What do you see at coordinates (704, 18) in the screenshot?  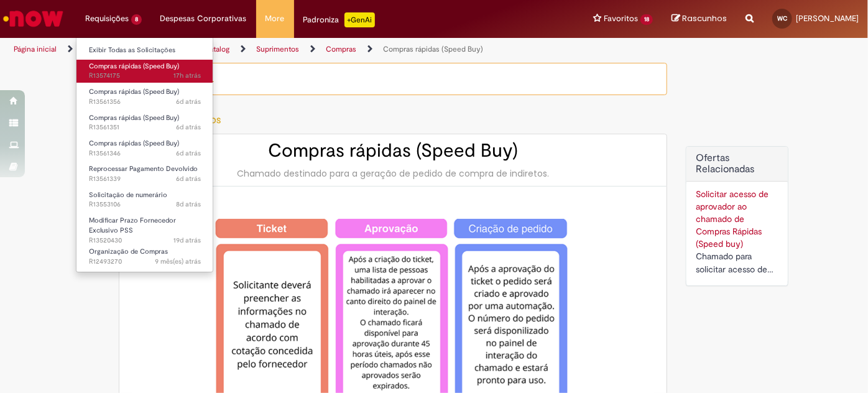 I see `span: Rascunhos` at bounding box center [704, 18].